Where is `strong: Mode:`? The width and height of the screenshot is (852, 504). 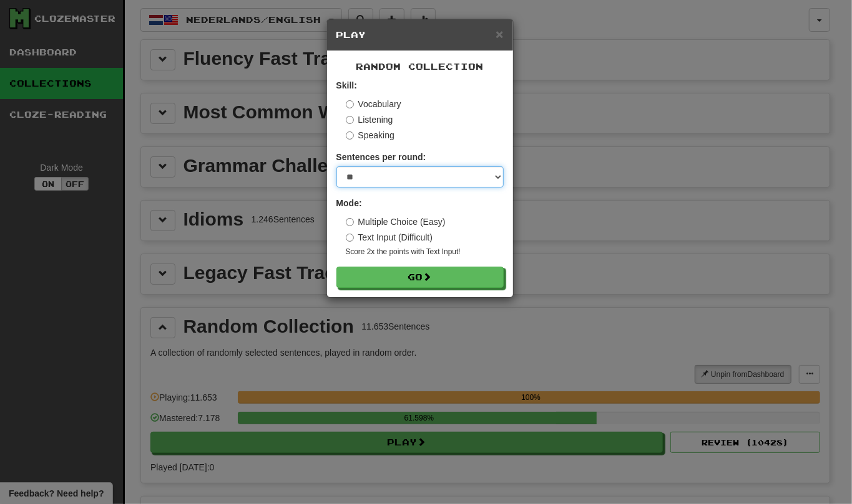
strong: Mode: is located at coordinates (349, 203).